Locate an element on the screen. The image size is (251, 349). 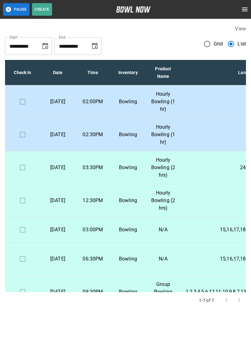
p: Group Bowling Package is located at coordinates (163, 292).